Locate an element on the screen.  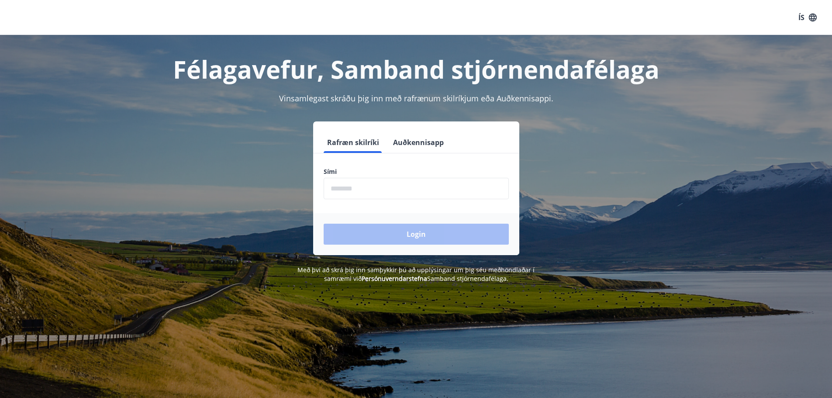
label: Sími is located at coordinates (416, 172).